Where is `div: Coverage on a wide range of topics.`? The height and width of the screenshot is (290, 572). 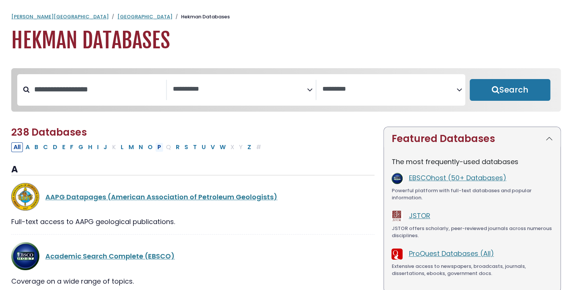 div: Coverage on a wide range of topics. is located at coordinates (193, 281).